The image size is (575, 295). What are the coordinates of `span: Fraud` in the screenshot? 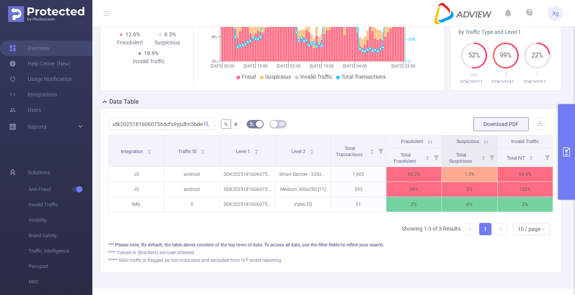 It's located at (249, 77).